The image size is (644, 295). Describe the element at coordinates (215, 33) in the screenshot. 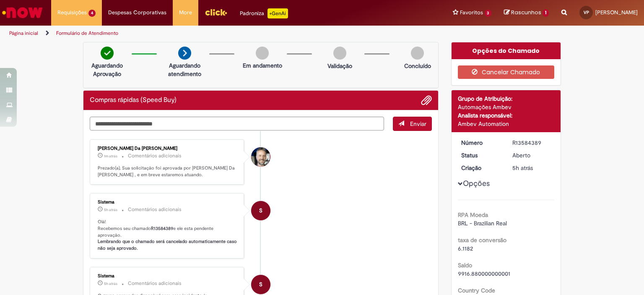

I see `ul: Trilhas de página` at that location.